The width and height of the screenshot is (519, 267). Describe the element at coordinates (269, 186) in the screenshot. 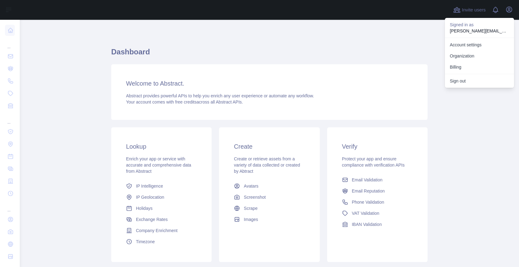

I see `a: Avatars` at that location.